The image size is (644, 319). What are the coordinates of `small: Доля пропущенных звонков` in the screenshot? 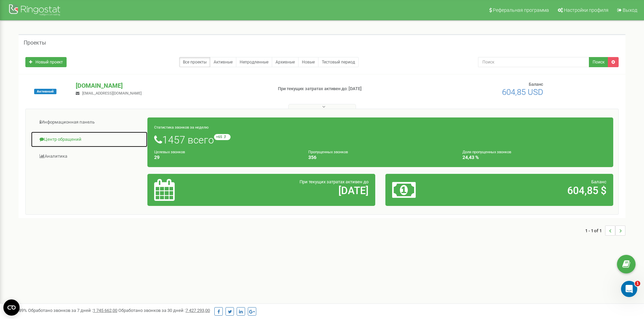 It's located at (487, 152).